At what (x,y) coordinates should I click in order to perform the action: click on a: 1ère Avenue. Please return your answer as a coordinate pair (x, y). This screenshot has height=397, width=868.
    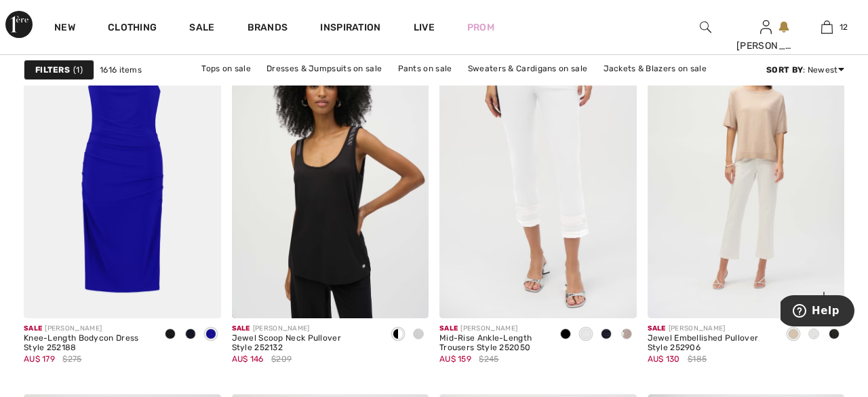
    Looking at the image, I should click on (19, 25).